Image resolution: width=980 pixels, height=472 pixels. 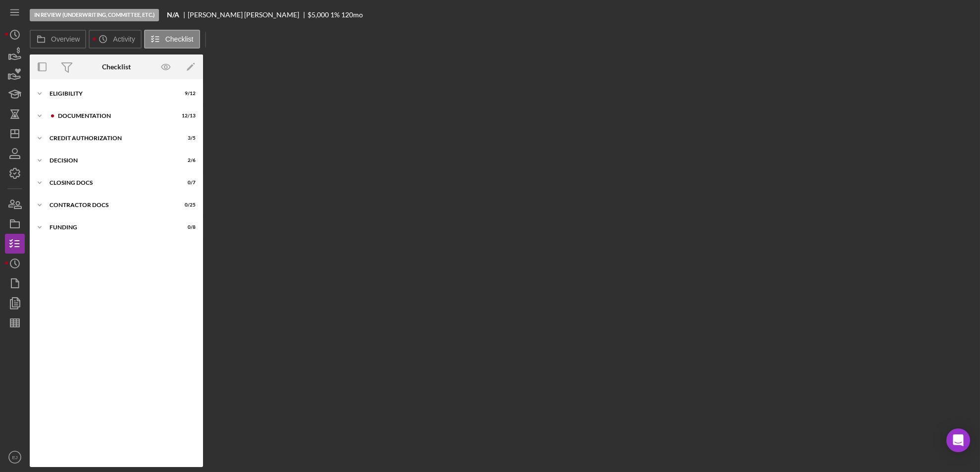 I want to click on div: Decision, so click(x=110, y=160).